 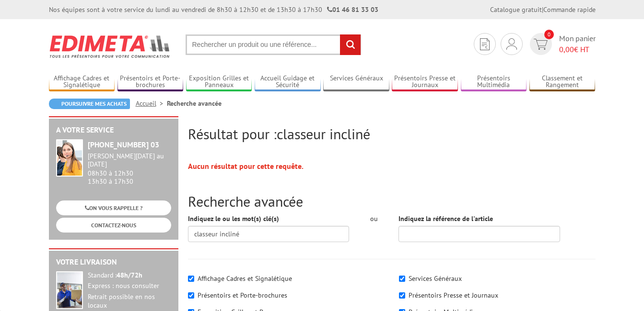 What do you see at coordinates (82, 82) in the screenshot?
I see `a: Affichage Cadres et Signalétique` at bounding box center [82, 82].